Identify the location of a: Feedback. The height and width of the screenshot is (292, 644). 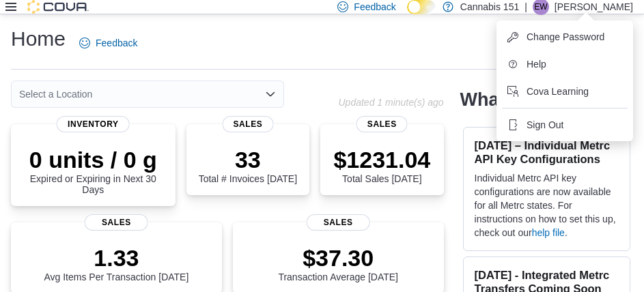
(108, 43).